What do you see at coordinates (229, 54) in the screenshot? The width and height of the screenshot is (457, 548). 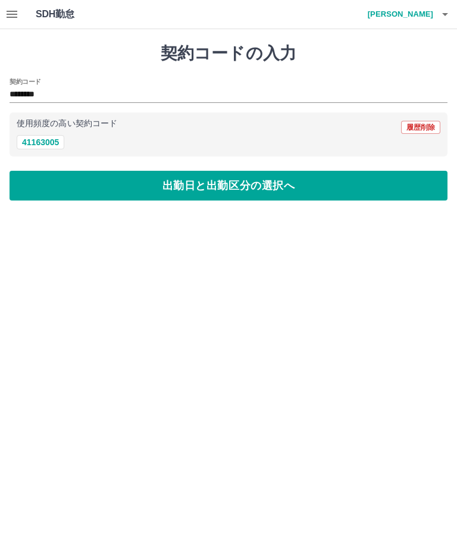 I see `h1: 契約コードの入力` at bounding box center [229, 54].